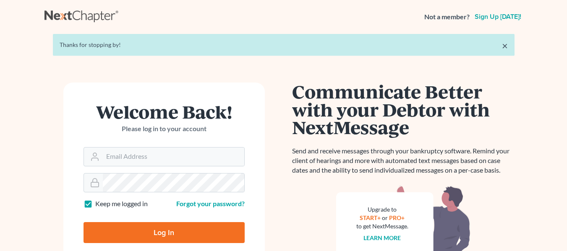  What do you see at coordinates (403, 109) in the screenshot?
I see `h1: Communicate Better with your Debtor with NextMessage` at bounding box center [403, 109].